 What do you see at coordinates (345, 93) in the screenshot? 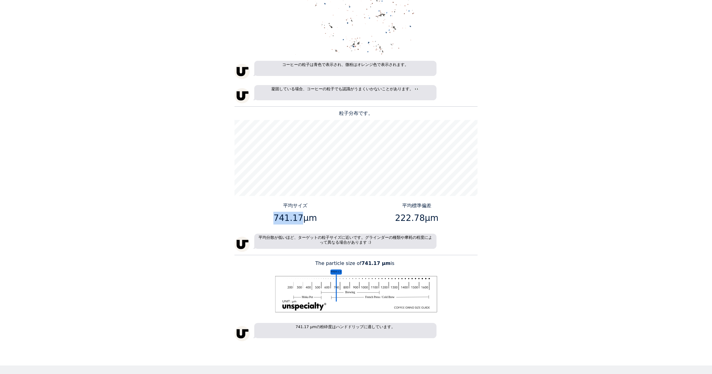
I see `p: 凝固している場合、コーヒーの粒子でも認識がうまくいかないことがあります。 👀` at bounding box center [345, 93].